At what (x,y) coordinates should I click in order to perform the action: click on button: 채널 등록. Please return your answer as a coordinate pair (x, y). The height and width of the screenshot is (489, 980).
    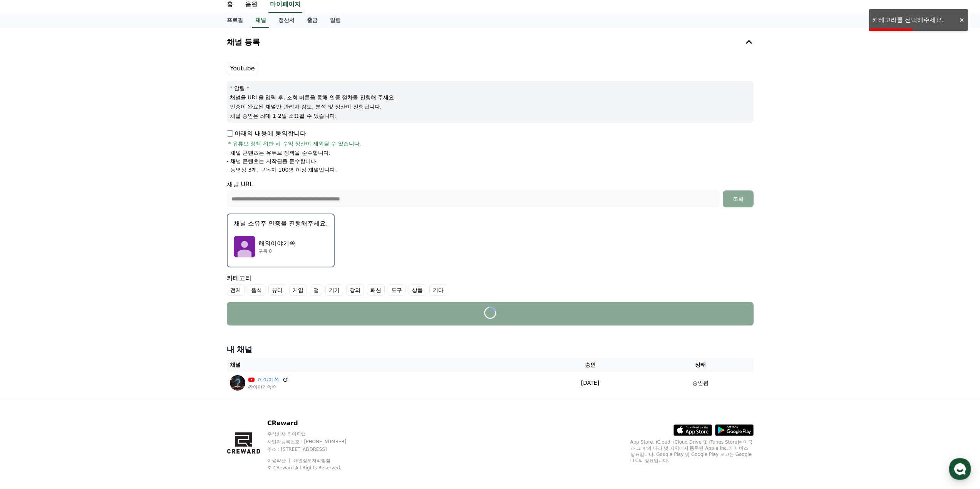
    Looking at the image, I should click on (490, 42).